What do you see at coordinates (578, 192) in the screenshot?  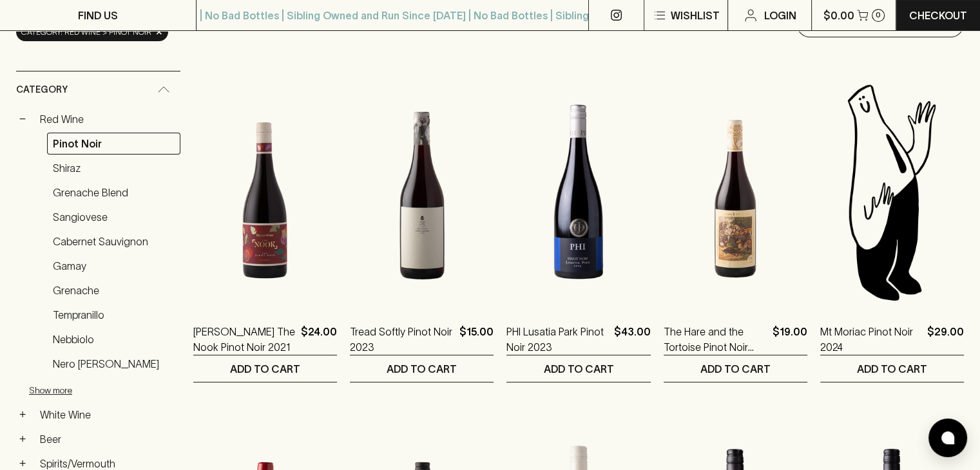 I see `img: PHI Lusatia Park Pinot Noir 2023` at bounding box center [578, 192].